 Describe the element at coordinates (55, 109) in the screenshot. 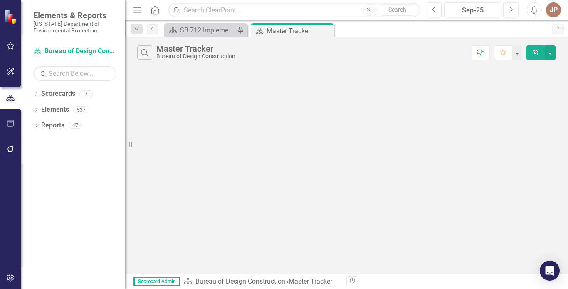

I see `a: Elements` at that location.